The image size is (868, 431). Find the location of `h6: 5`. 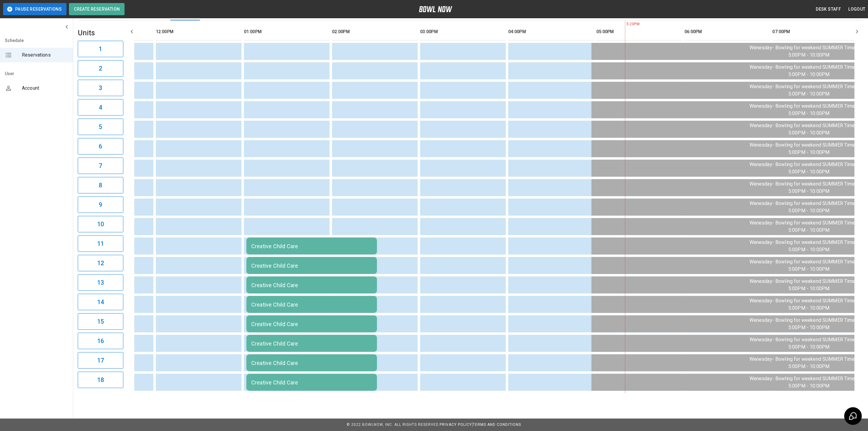

h6: 5 is located at coordinates (100, 127).